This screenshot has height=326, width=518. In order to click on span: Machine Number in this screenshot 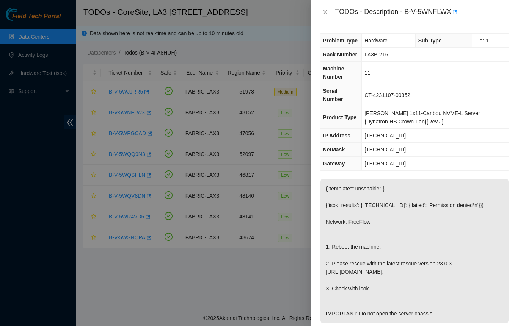, I will do `click(333, 73)`.